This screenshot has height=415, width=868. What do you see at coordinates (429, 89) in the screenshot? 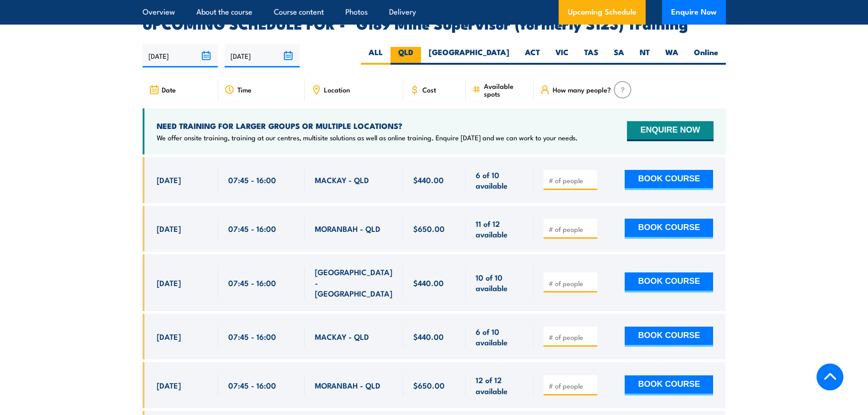
I see `span: Cost` at bounding box center [429, 89].